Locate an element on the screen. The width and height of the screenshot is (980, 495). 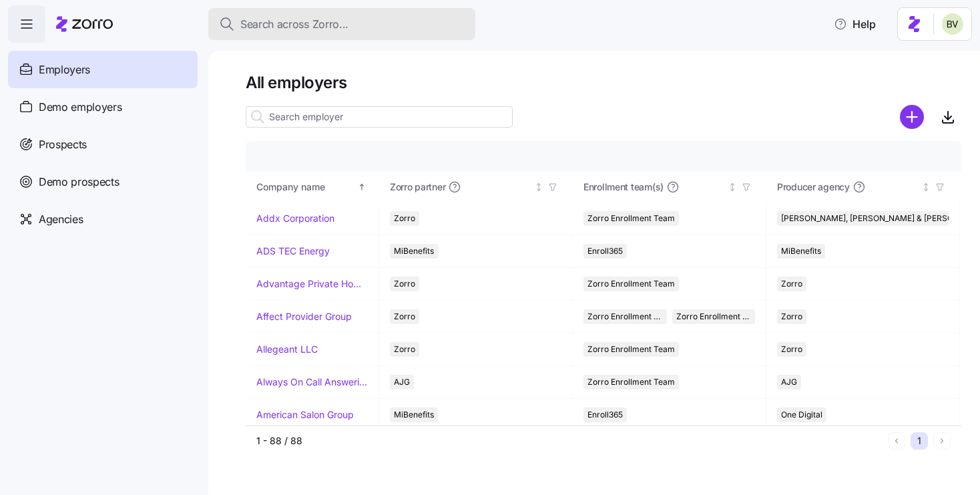
a: ADS TEC Energy is located at coordinates (294, 251).